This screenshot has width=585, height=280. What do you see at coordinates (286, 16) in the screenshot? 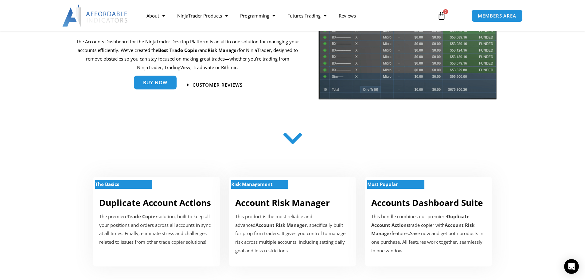
I see `nav: Menu` at bounding box center [286, 16].